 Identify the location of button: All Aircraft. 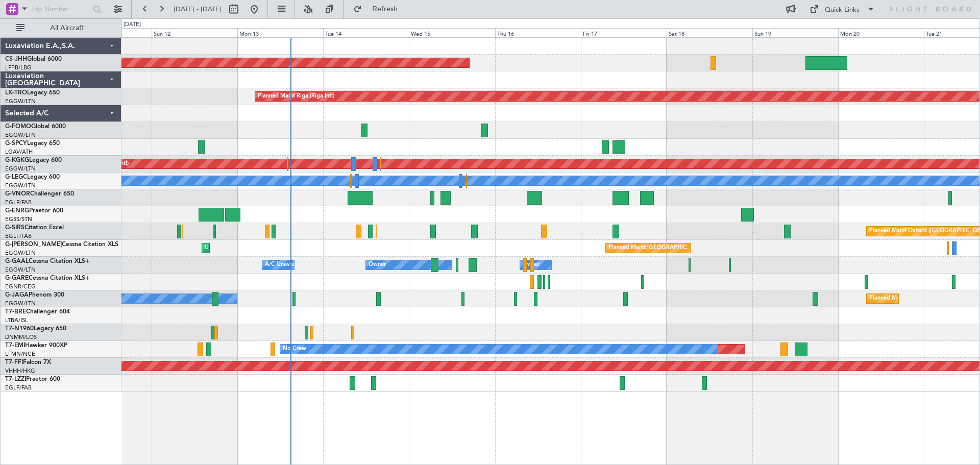
(61, 28).